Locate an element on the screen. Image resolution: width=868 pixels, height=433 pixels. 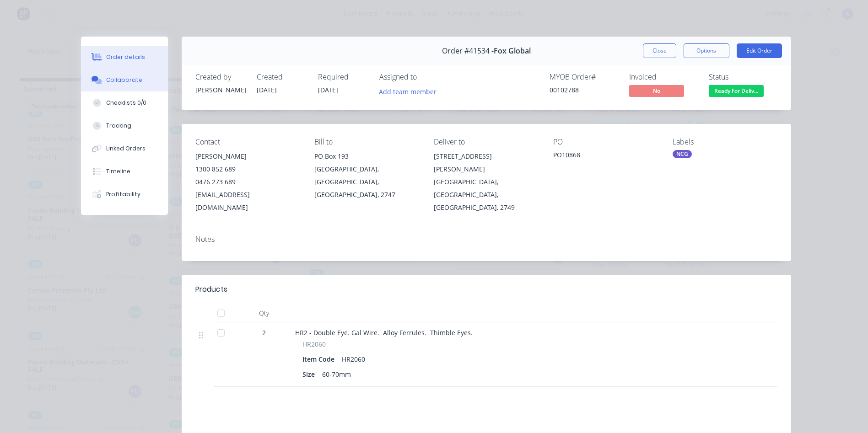
span: No is located at coordinates (657, 90).